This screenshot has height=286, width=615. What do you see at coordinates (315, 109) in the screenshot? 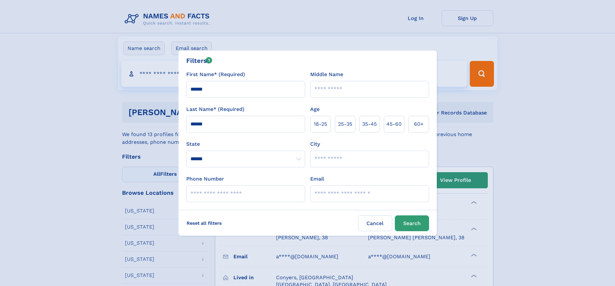
I see `label: Age` at bounding box center [315, 109].